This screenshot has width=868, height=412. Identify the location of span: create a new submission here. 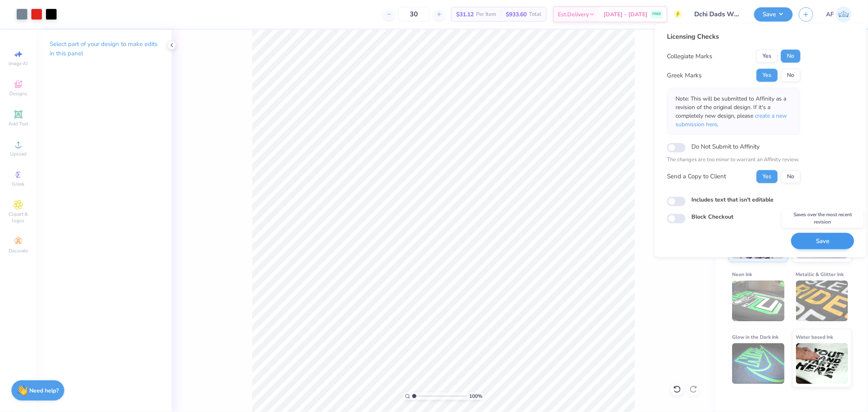
(731, 120).